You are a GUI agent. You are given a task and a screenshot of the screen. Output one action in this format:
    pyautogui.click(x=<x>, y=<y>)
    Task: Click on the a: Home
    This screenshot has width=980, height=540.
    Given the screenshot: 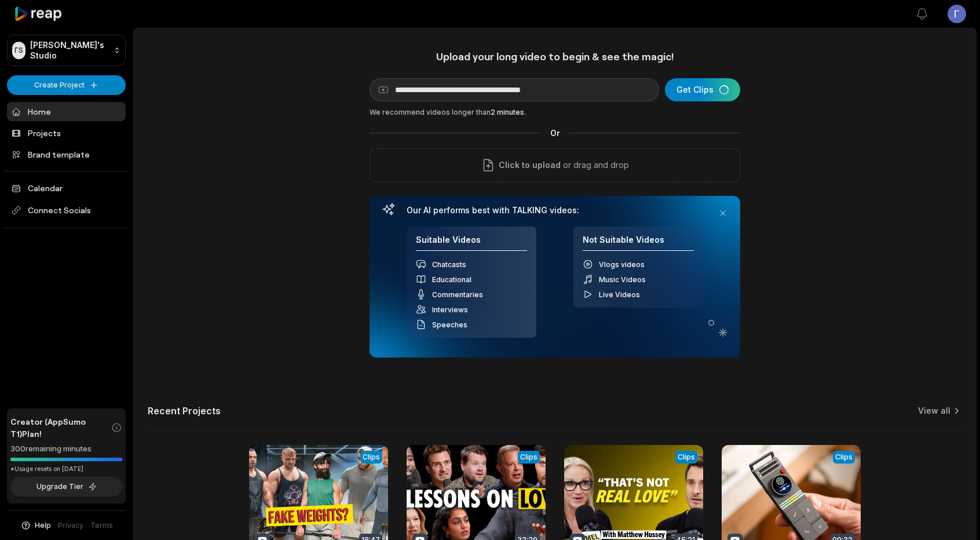 What is the action you would take?
    pyautogui.click(x=66, y=111)
    